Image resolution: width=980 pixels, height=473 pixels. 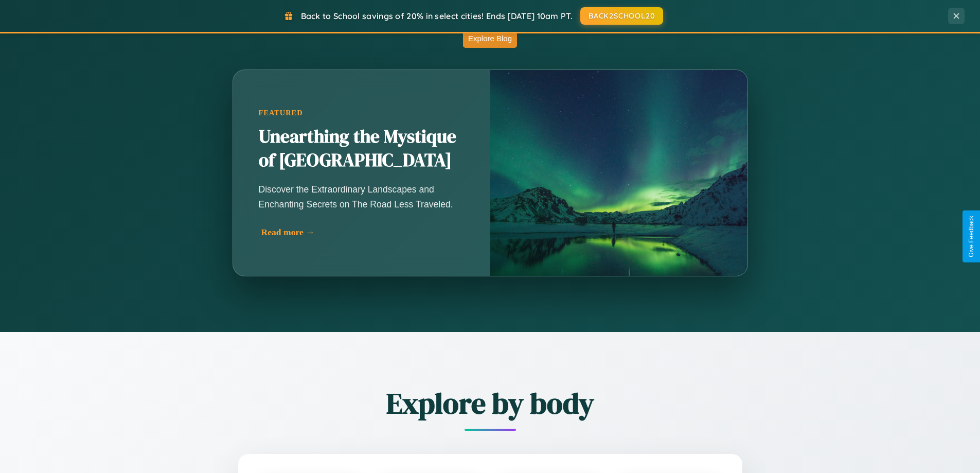 I want to click on h2: Explore by body, so click(x=490, y=403).